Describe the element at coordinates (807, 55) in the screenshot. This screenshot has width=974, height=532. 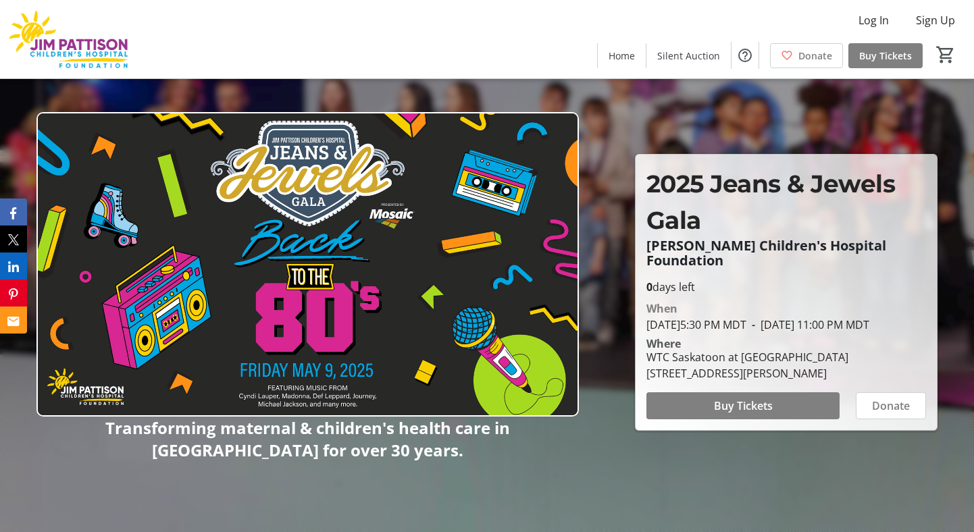
I see `a: Donate` at that location.